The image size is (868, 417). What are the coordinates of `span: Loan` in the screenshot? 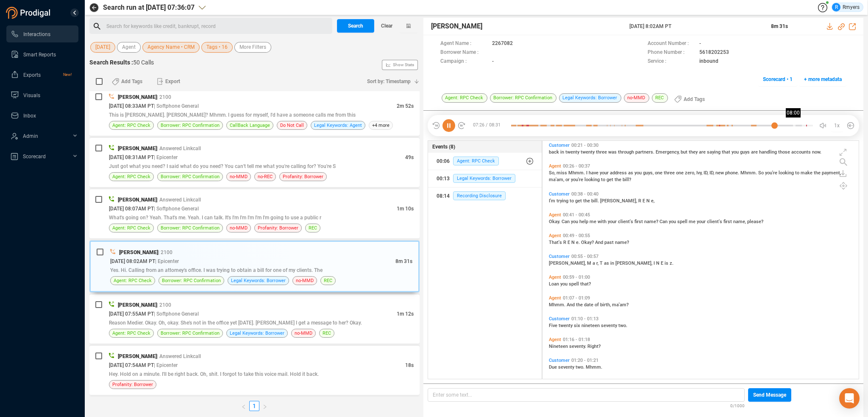 It's located at (555, 284).